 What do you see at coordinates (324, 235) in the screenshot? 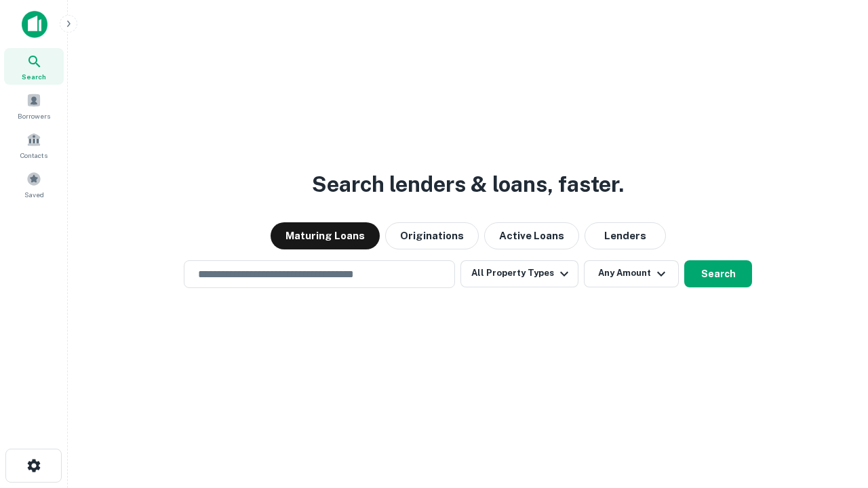
I see `button: Maturing Loans` at bounding box center [324, 235].